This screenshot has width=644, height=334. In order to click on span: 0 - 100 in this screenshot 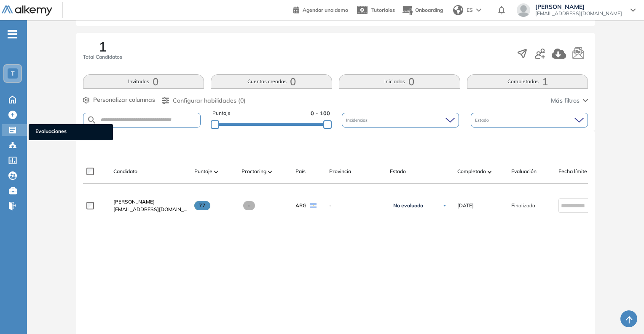, I will do `click(320, 113)`.